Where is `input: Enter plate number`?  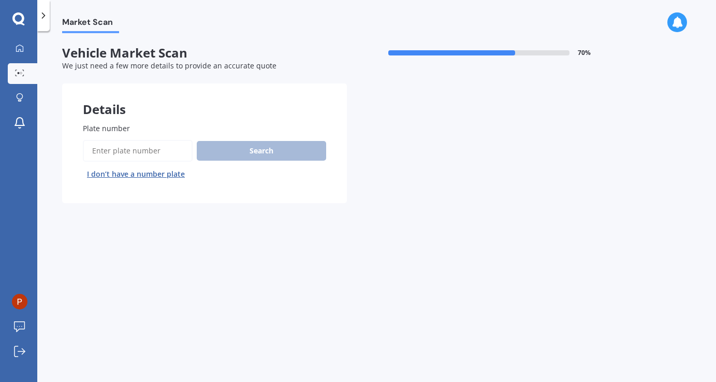 input: Enter plate number is located at coordinates (138, 151).